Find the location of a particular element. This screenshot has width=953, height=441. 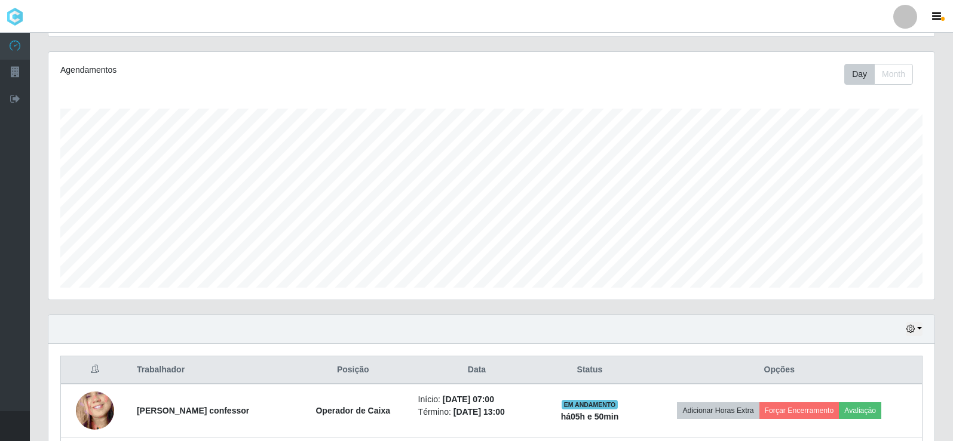

th: Posição is located at coordinates (353, 370).